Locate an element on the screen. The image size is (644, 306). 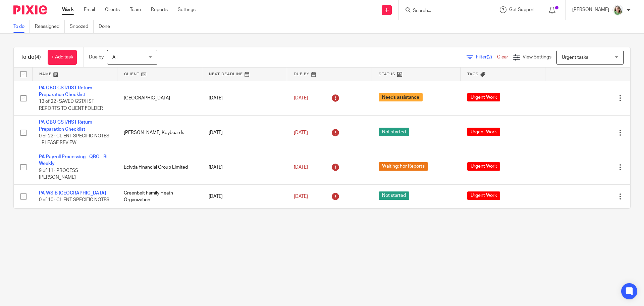
a: Reassigned is located at coordinates (50, 27).